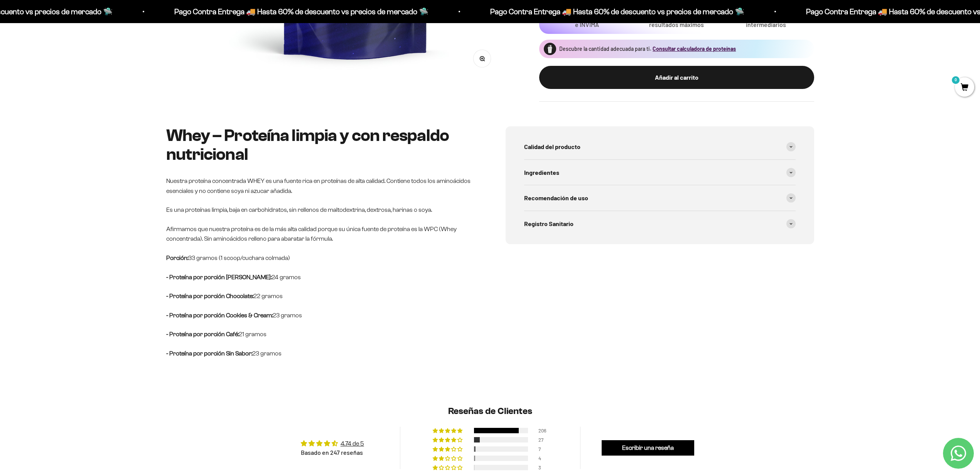  Describe the element at coordinates (543, 458) in the screenshot. I see `div: 4` at that location.